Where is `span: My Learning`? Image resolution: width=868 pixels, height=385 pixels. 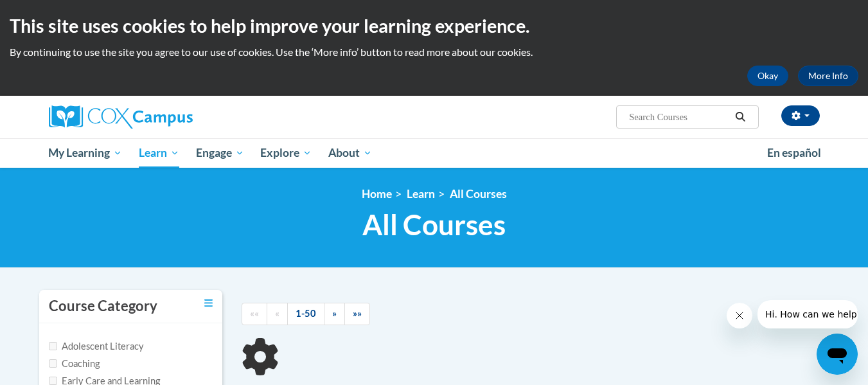 span: My Learning is located at coordinates (85, 153).